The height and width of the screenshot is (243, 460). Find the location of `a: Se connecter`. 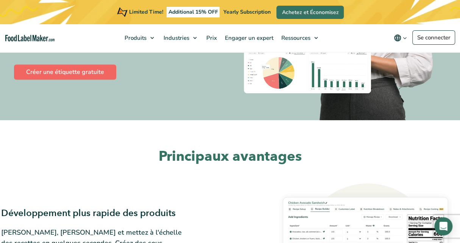

a: Se connecter is located at coordinates (433, 37).